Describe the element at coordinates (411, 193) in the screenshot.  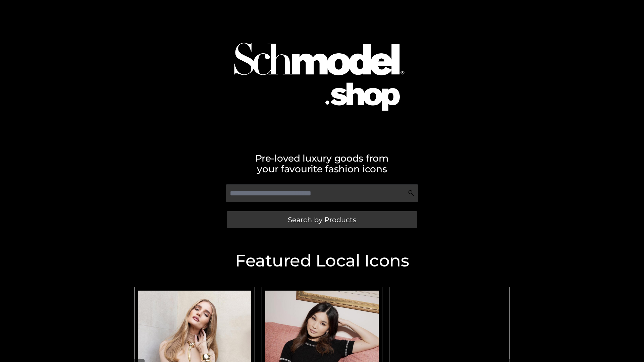
I see `img: Search Icon` at that location.